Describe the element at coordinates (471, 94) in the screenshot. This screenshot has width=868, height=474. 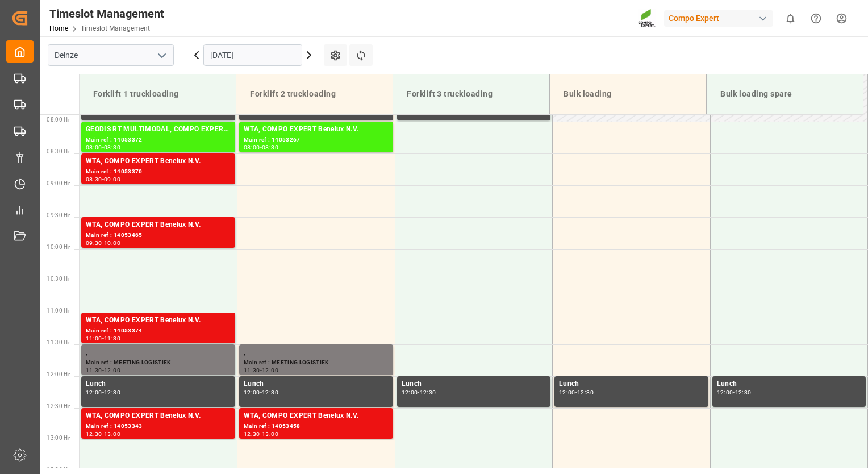
I see `div: Forklift 3 truckloading` at that location.